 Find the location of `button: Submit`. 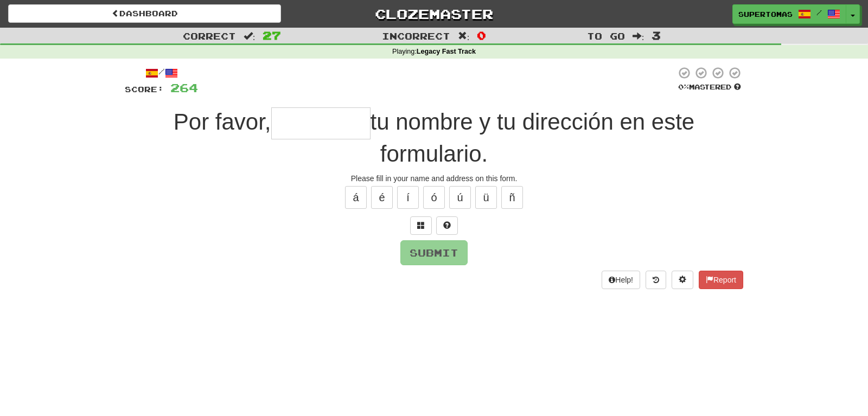

button: Submit is located at coordinates (434, 253).